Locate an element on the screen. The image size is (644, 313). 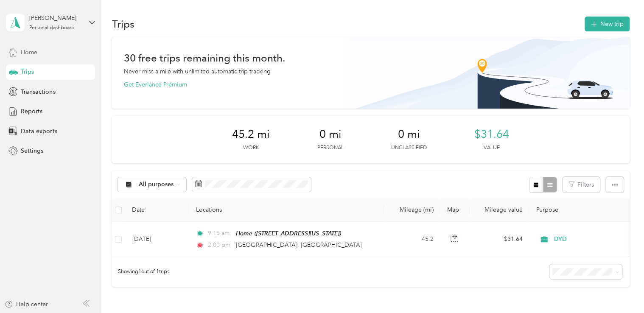
div: Help center is located at coordinates (27, 304).